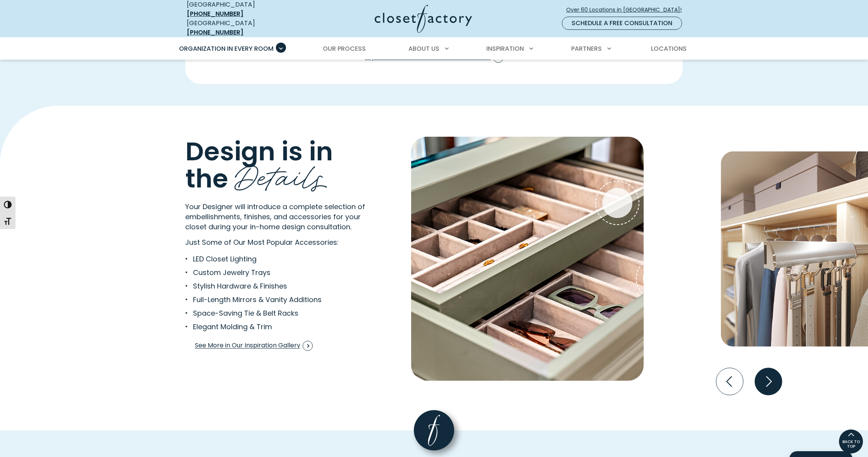 The width and height of the screenshot is (868, 457). I want to click on p: Just Some of Our Most Popular Accessories:, so click(286, 242).